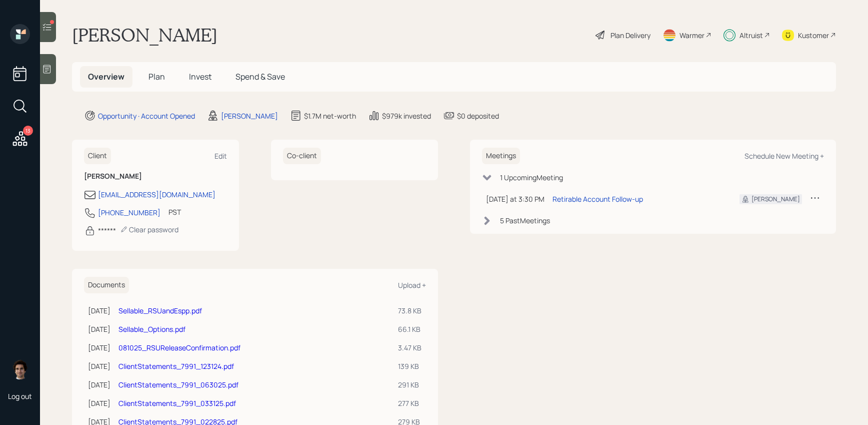 The width and height of the screenshot is (868, 425). What do you see at coordinates (410, 347) in the screenshot?
I see `div: 3.47 KB` at bounding box center [410, 347].